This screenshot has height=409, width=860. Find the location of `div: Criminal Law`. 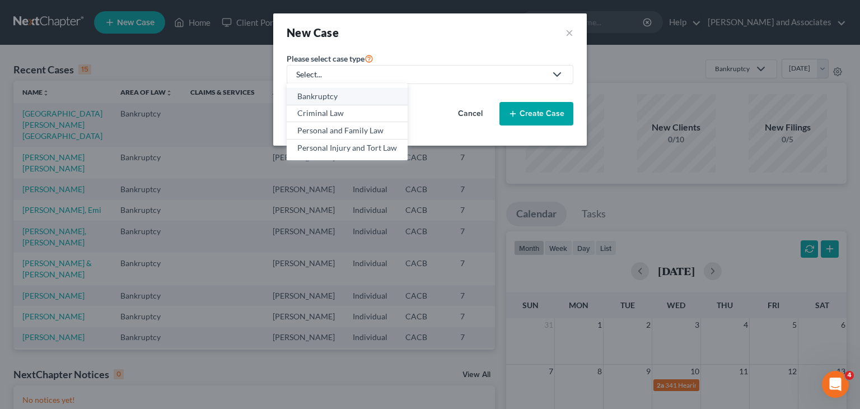

div: Criminal Law is located at coordinates (347, 113).